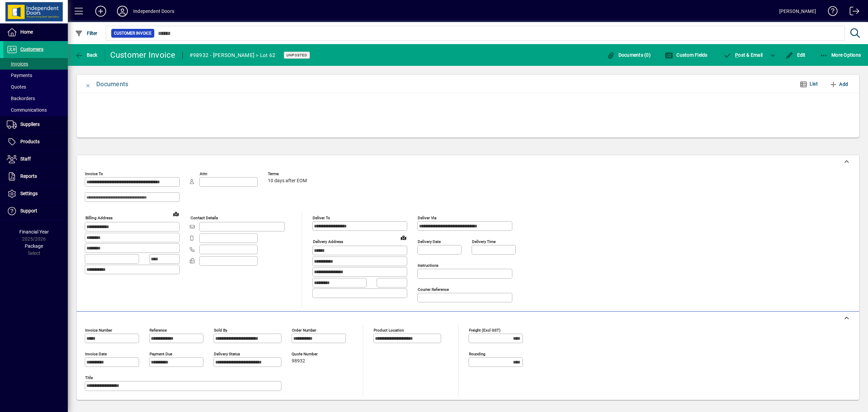  Describe the element at coordinates (687, 55) in the screenshot. I see `button: Custom Fields` at that location.